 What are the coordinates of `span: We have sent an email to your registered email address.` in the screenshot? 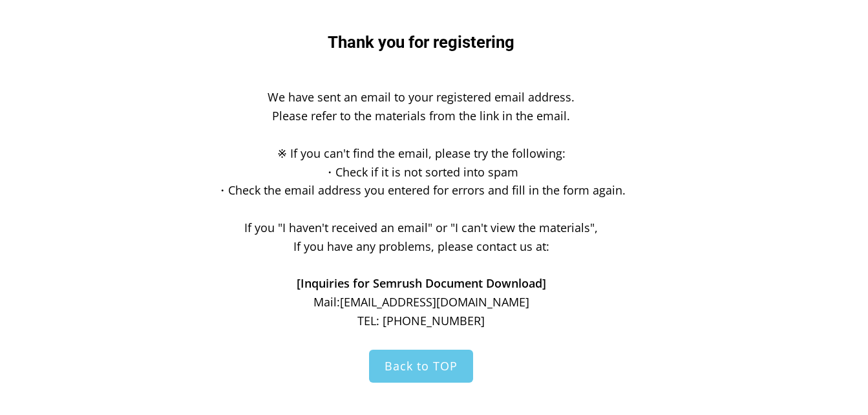 It's located at (421, 97).